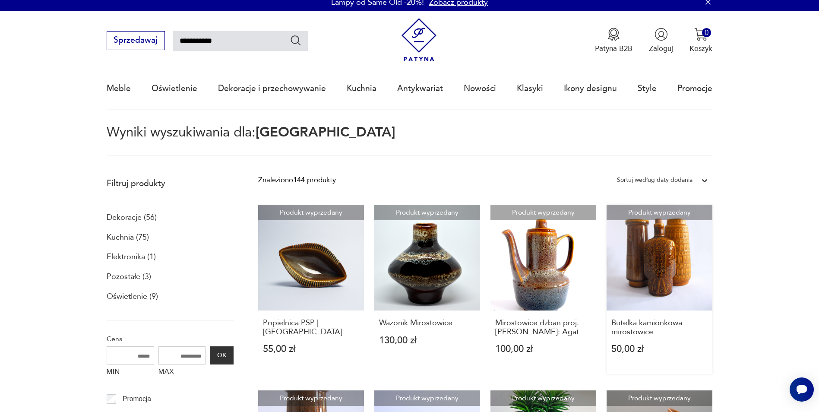  What do you see at coordinates (590, 89) in the screenshot?
I see `a: Ikony designu` at bounding box center [590, 89].